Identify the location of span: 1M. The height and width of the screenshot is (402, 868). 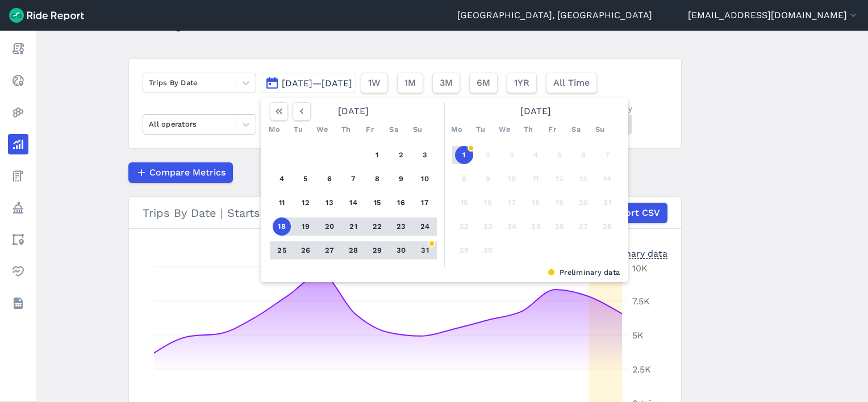
(410, 83).